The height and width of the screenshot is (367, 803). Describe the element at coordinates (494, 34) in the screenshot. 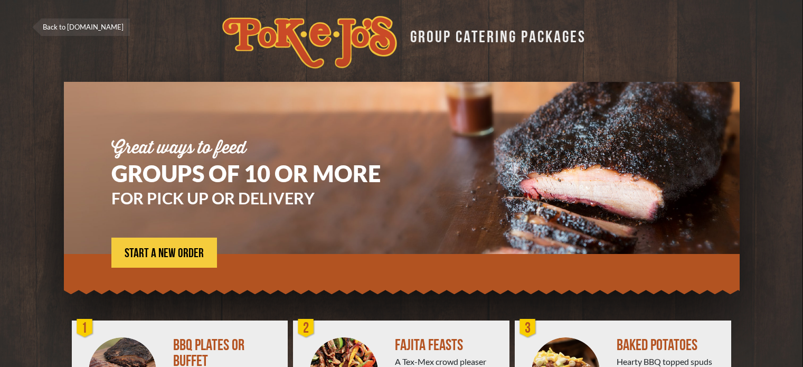

I see `div: GROUP CATERING PACKAGES` at that location.